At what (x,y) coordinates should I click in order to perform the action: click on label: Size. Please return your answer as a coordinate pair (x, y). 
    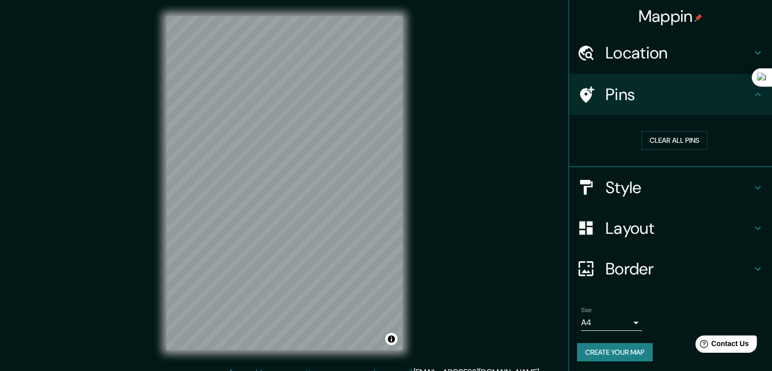
    Looking at the image, I should click on (586, 309).